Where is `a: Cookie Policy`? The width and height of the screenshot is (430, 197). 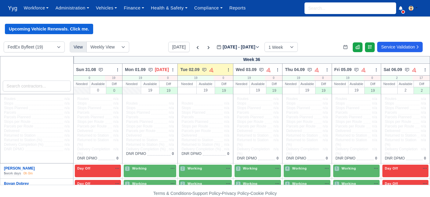
a: Cookie Policy is located at coordinates (263, 194).